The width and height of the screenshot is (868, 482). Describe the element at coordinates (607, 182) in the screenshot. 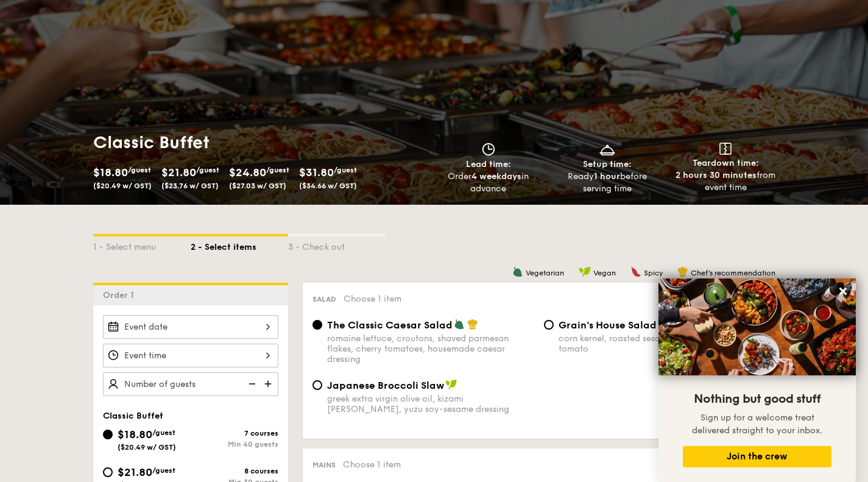

I see `div: Ready before serving time` at that location.